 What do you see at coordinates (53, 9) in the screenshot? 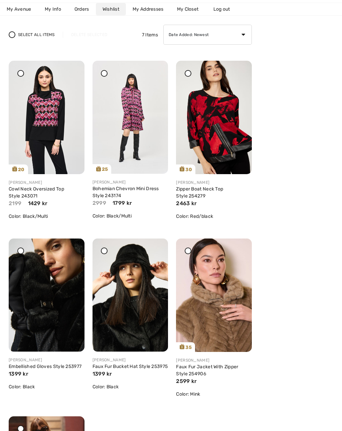
I see `a: My Info` at bounding box center [53, 9].